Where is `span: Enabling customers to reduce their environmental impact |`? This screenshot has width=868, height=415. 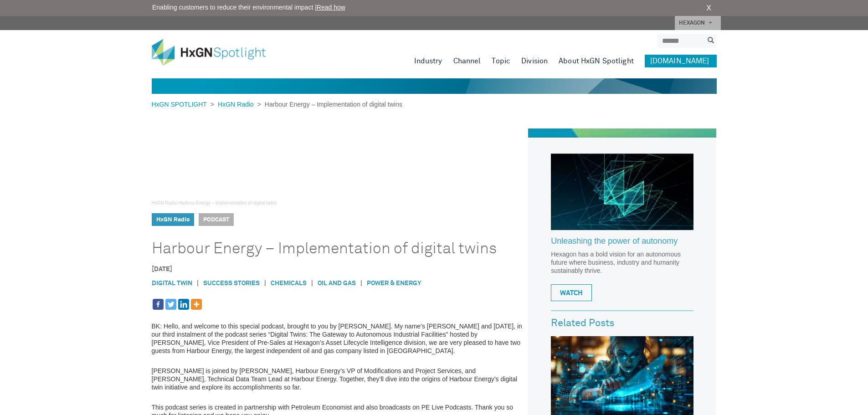
span: Enabling customers to reduce their environmental impact | is located at coordinates (249, 8).